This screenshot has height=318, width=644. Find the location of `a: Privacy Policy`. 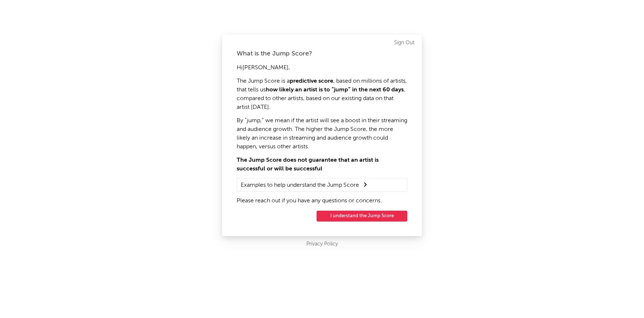

a: Privacy Policy is located at coordinates (322, 244).